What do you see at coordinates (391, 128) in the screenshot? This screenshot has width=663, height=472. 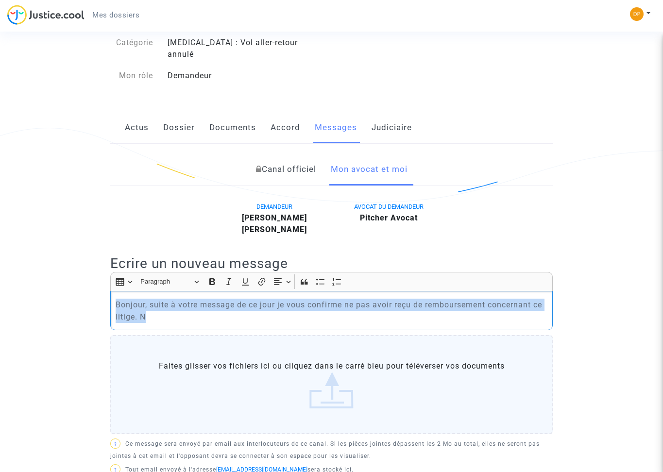 I see `a: Judiciaire` at bounding box center [391, 128].